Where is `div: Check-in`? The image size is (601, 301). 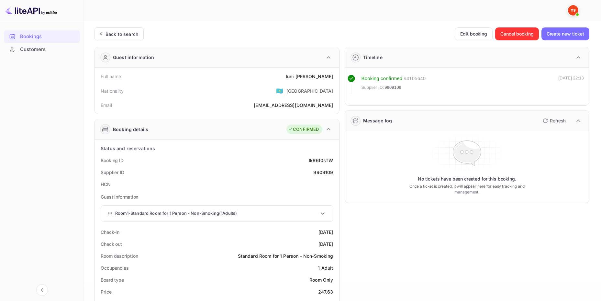 div: Check-in is located at coordinates (110, 232).